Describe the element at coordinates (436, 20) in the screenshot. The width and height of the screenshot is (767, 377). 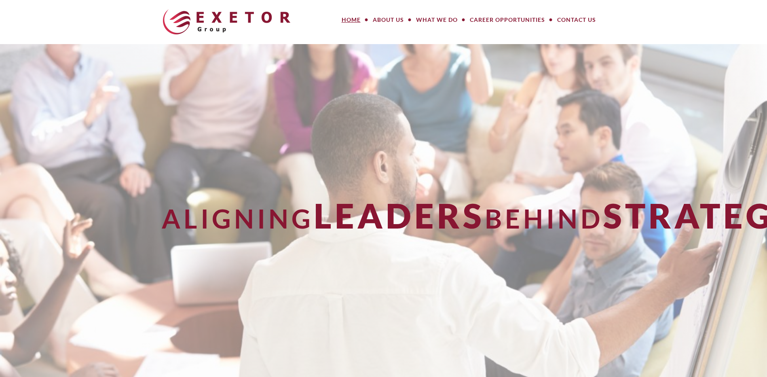
I see `a: What We Do` at that location.